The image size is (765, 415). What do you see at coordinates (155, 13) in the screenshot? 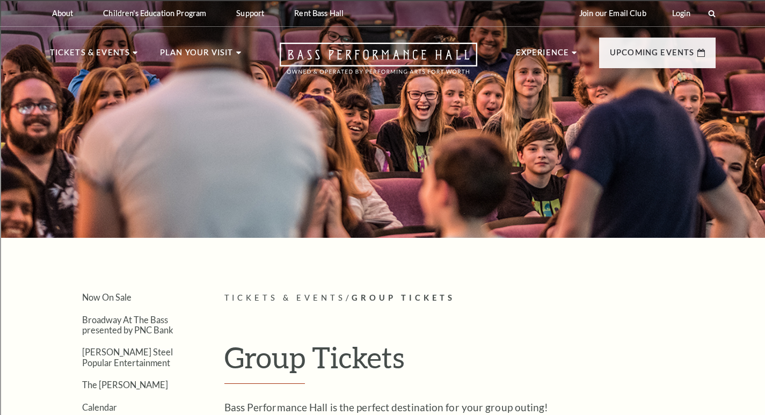
I see `p: Children's Education Program` at bounding box center [155, 13].